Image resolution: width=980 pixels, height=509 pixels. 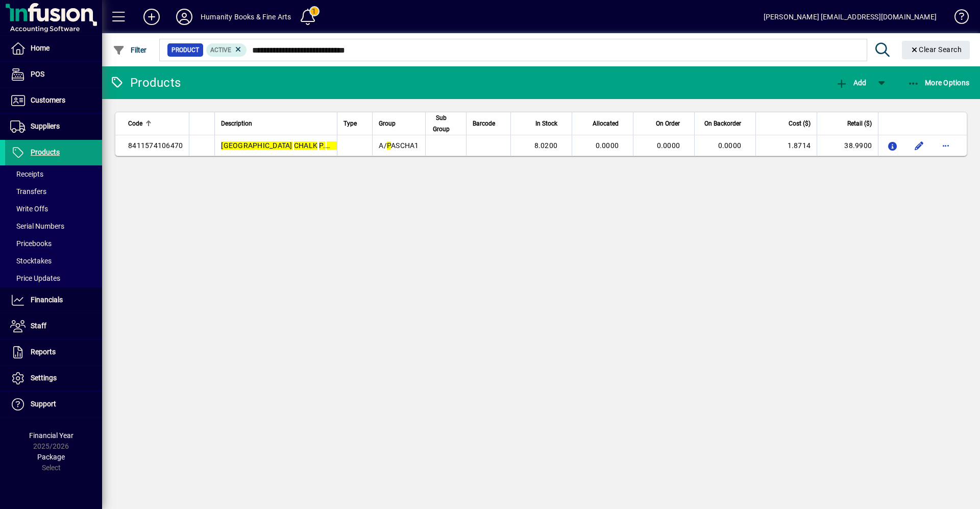 What do you see at coordinates (723, 124) in the screenshot?
I see `span: On Backorder` at bounding box center [723, 124].